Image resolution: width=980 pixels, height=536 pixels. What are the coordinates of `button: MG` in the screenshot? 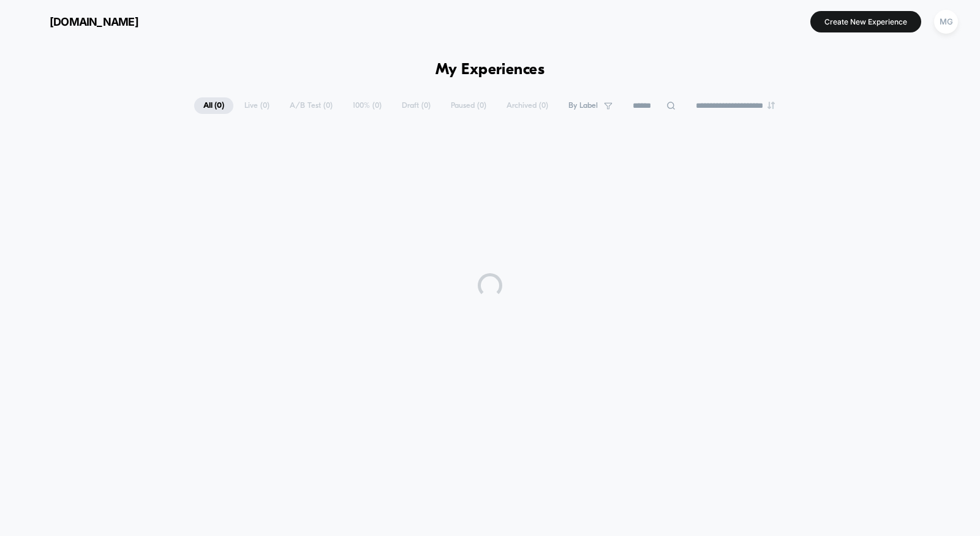 It's located at (946, 21).